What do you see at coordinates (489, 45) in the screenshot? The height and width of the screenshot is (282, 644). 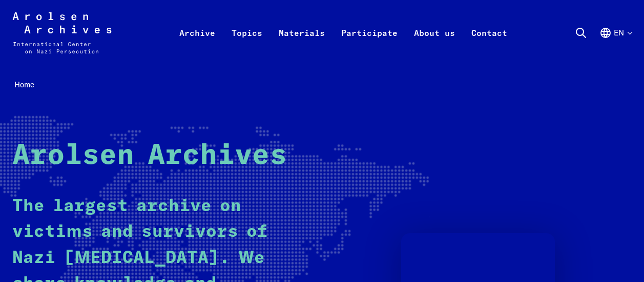 I see `a: Contact` at bounding box center [489, 45].